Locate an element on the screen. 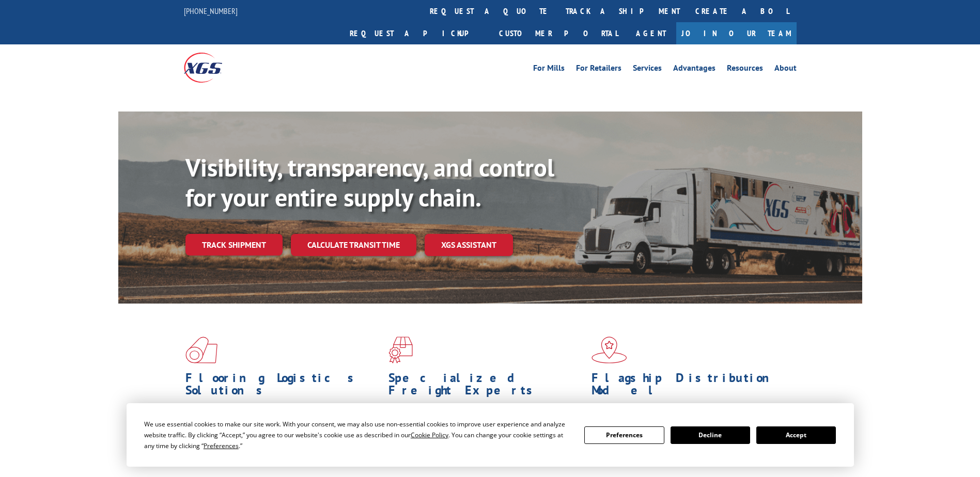 This screenshot has width=980, height=477. p: From 123 overlength loads to delicate cargo, our experienced staff knows the best way to move you... is located at coordinates (486, 424).